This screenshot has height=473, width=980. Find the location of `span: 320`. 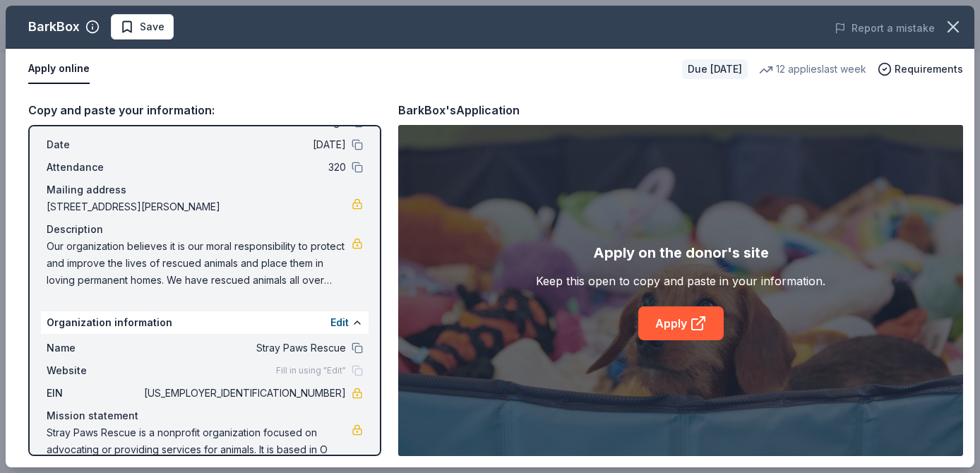

span: 320 is located at coordinates (243, 168).